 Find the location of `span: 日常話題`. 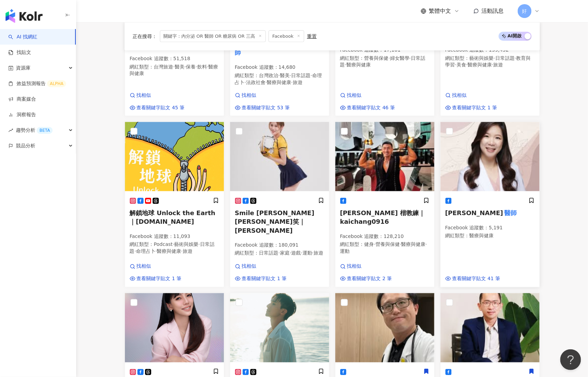

span: 日常話題 is located at coordinates (269, 253).